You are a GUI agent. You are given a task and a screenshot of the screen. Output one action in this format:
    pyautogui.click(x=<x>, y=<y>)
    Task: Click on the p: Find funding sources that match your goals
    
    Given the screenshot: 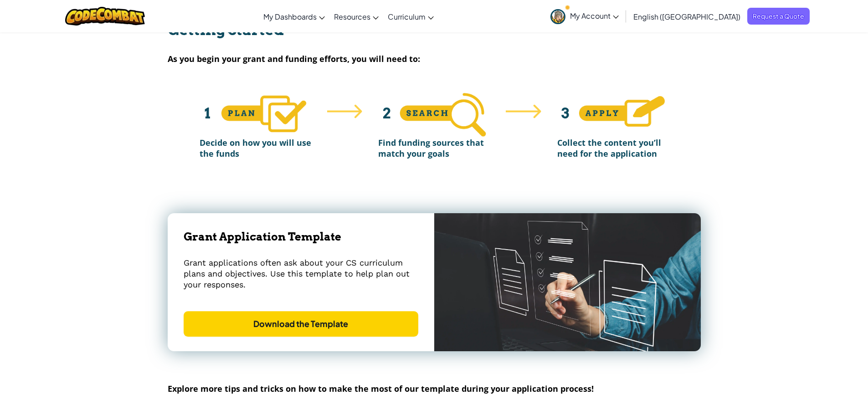 What is the action you would take?
    pyautogui.click(x=434, y=148)
    